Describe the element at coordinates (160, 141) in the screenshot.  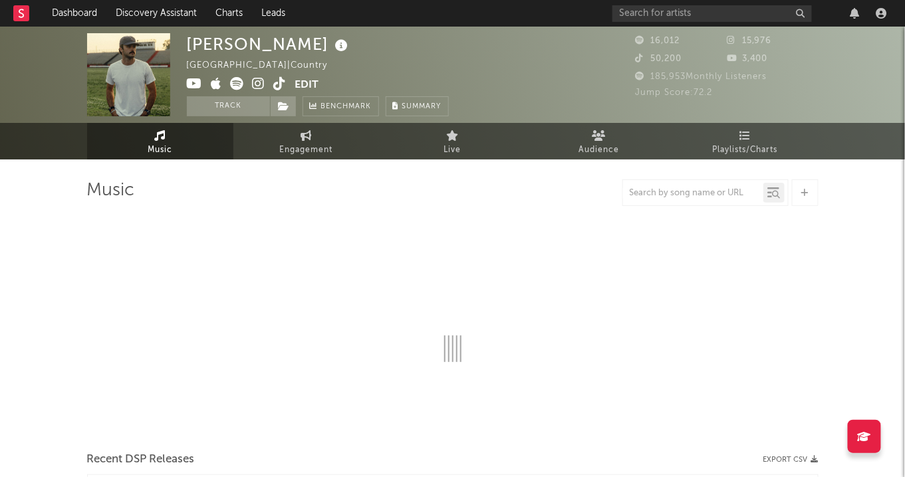
I see `a: Music` at that location.